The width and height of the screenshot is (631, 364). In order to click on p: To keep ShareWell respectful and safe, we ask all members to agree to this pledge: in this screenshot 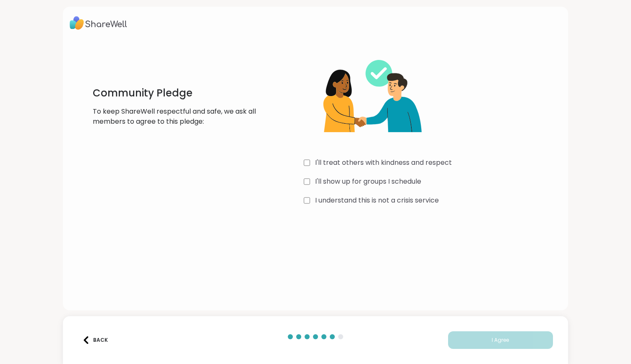, I will do `click(177, 117)`.